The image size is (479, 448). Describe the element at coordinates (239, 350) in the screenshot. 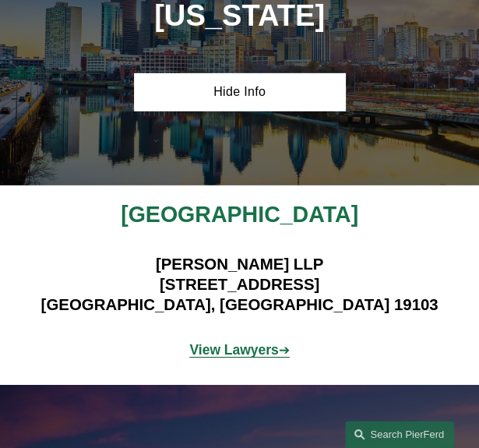

I see `a: View Lawyers➔` at that location.